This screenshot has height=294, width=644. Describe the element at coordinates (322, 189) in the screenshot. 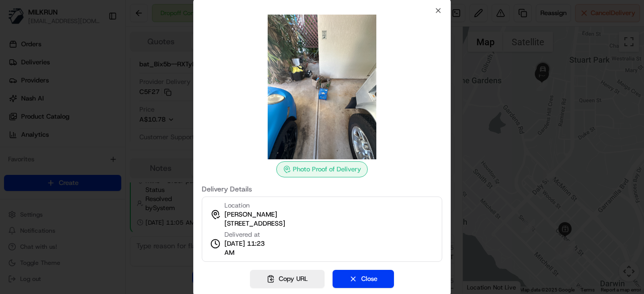

I see `label: Delivery Details` at that location.